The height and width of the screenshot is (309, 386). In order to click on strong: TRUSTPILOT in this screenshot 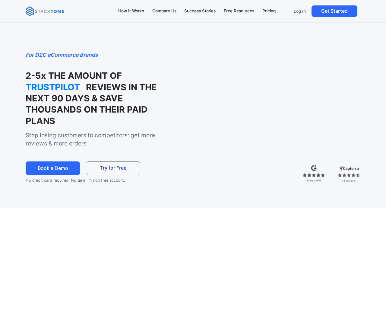, I will do `click(56, 87)`.